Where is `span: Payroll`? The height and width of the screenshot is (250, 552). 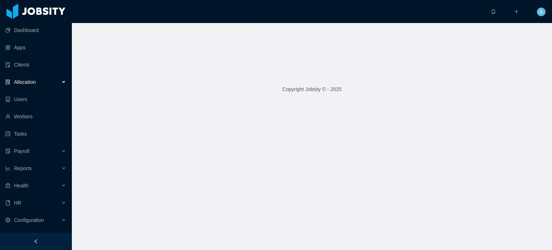
span: Payroll is located at coordinates (22, 151).